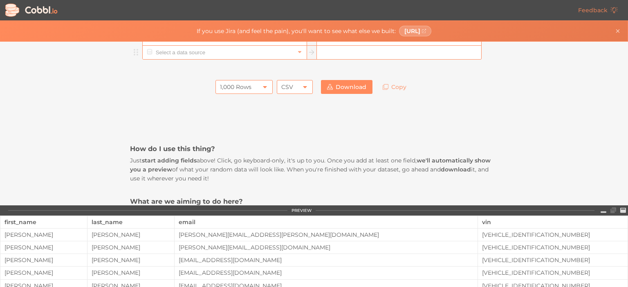 This screenshot has width=628, height=287. I want to click on strong: download, so click(456, 170).